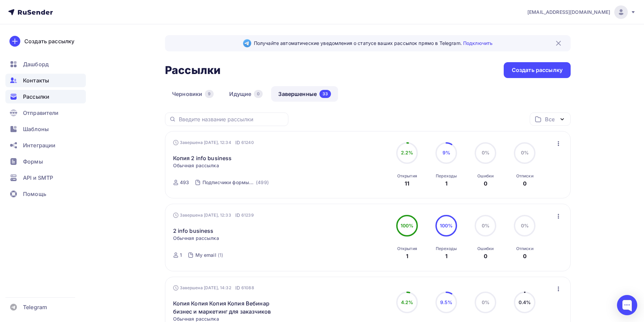 This screenshot has height=322, width=644. What do you see at coordinates (206, 255) in the screenshot?
I see `div: My email` at bounding box center [206, 255].